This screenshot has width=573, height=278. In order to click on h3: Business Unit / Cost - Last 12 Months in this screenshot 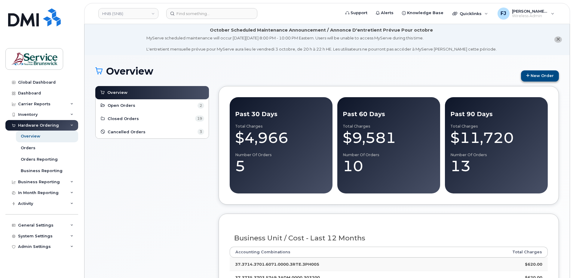, I will do `click(389, 238)`.